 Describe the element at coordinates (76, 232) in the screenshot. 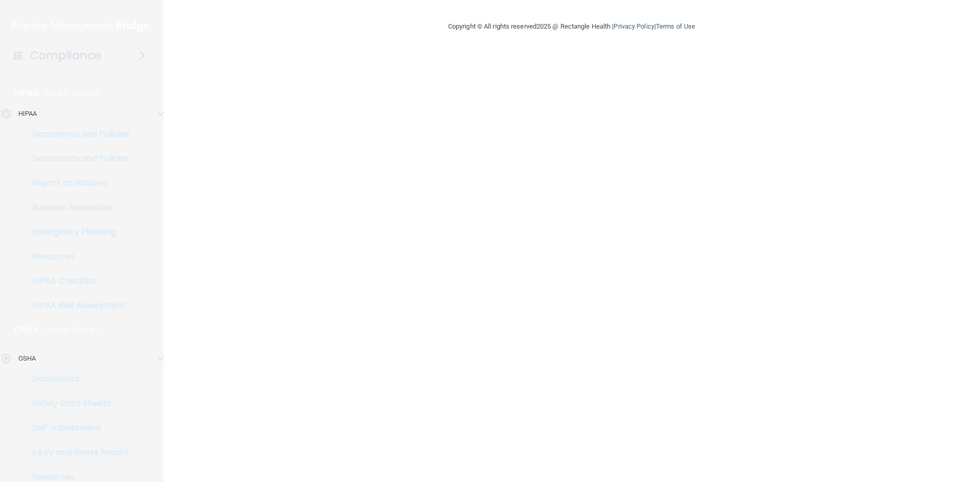

I see `p: Emergency Planning` at that location.